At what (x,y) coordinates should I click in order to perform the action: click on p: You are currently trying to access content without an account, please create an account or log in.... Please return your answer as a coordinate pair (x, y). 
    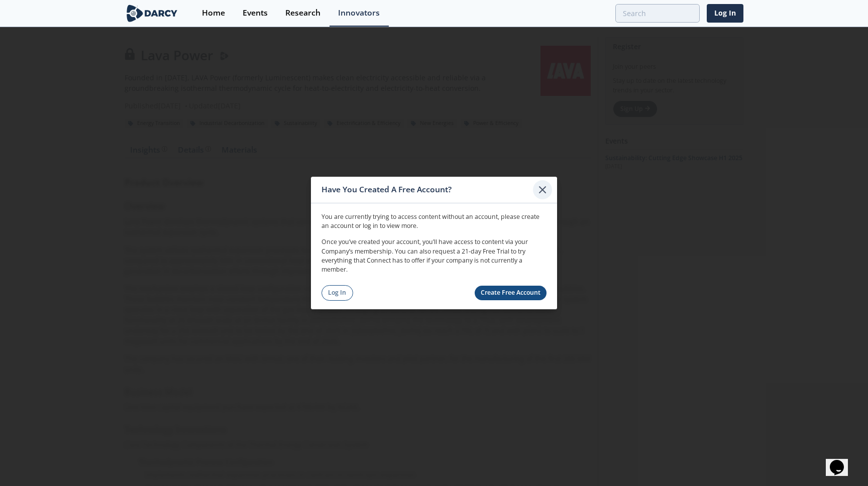
    Looking at the image, I should click on (434, 221).